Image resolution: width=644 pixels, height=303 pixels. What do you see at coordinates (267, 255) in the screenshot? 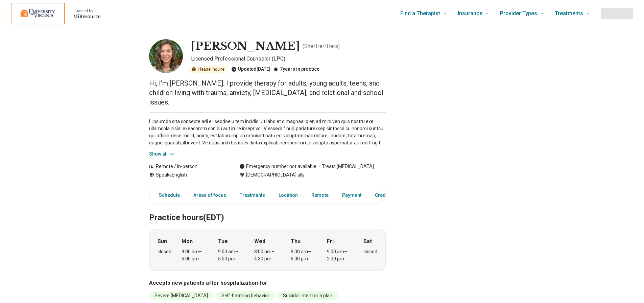
I see `div: 8:00 am – 4:30 pm` at bounding box center [267, 255].